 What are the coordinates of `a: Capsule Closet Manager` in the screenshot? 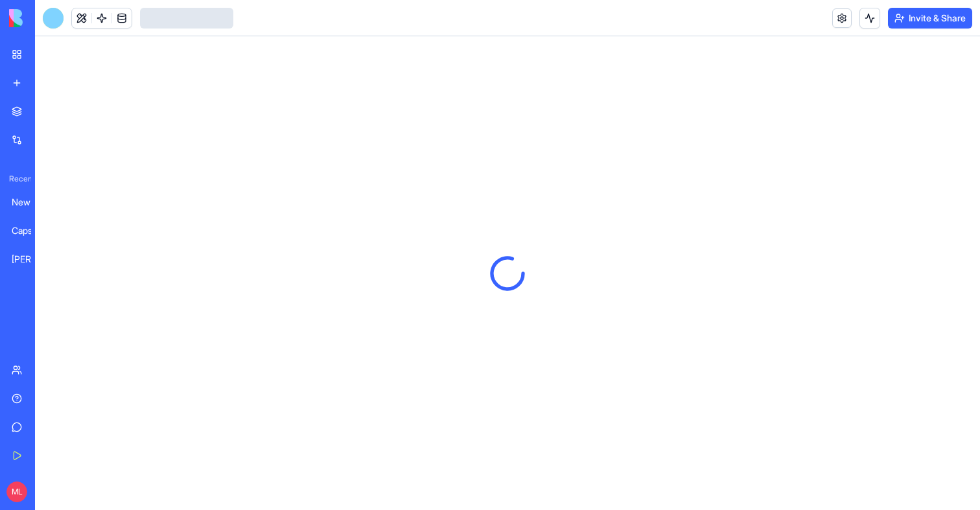 It's located at (30, 230).